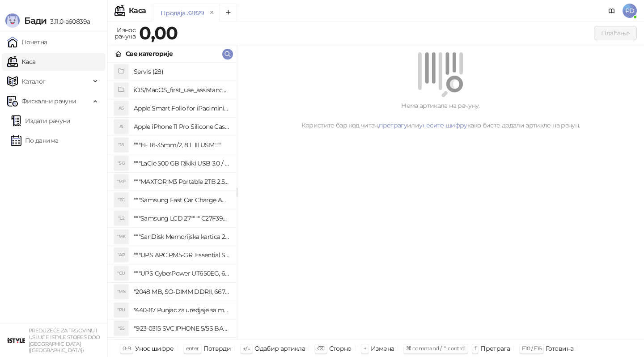  Describe the element at coordinates (121, 108) in the screenshot. I see `div: AS` at that location.